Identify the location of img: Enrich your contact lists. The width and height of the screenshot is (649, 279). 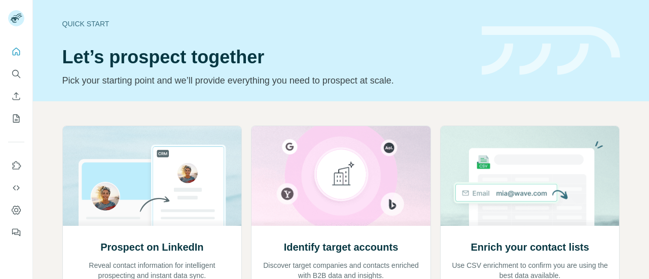
(530, 176).